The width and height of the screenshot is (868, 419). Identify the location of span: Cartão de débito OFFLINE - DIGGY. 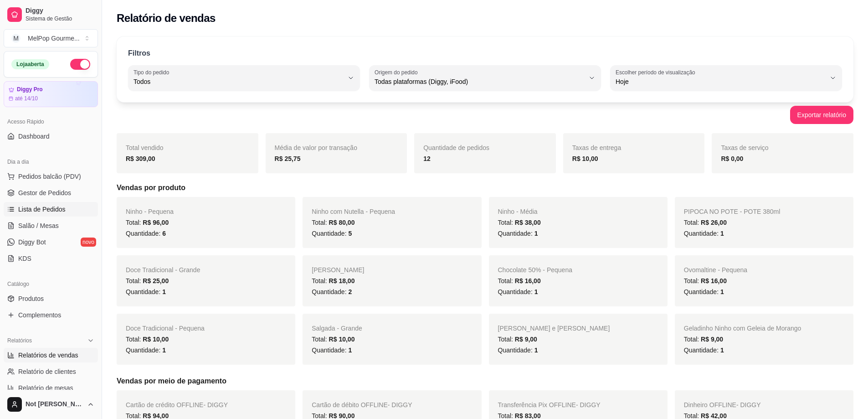
(362, 405).